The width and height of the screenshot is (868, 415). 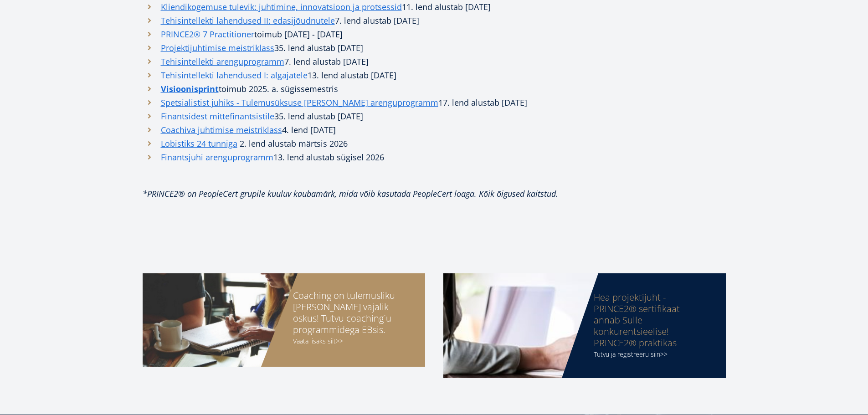 What do you see at coordinates (207, 34) in the screenshot?
I see `a: PRINCE2® 7 Practitioner` at bounding box center [207, 34].